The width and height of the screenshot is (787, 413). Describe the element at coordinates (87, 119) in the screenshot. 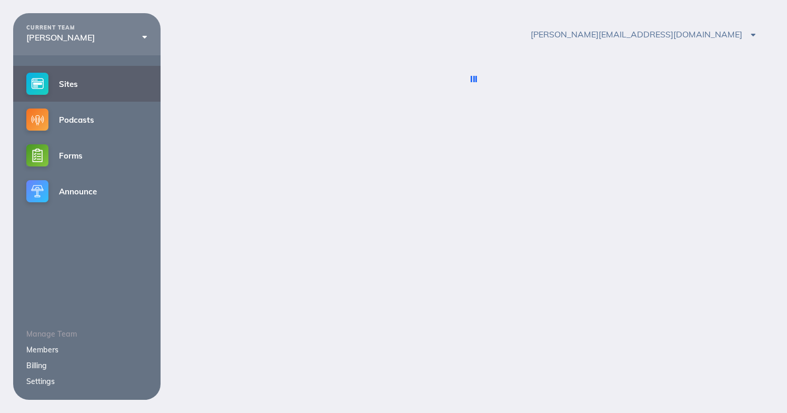

I see `a: Podcasts` at that location.